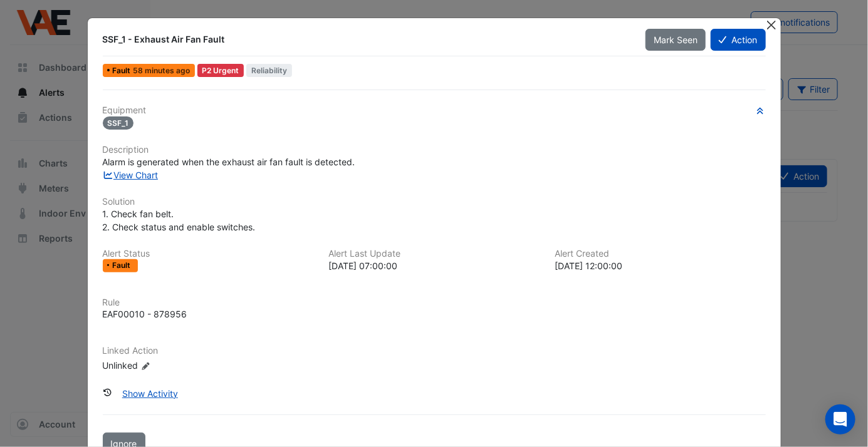 The image size is (868, 447). What do you see at coordinates (433, 254) in the screenshot?
I see `h6: Alert Last Update` at bounding box center [433, 254].